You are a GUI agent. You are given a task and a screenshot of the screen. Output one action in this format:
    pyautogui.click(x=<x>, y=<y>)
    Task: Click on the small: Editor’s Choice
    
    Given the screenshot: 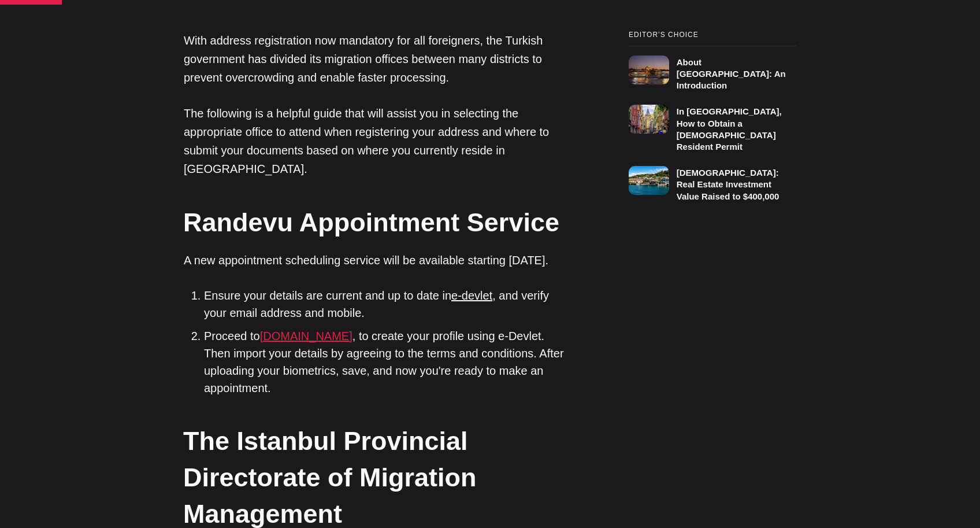 What is the action you would take?
    pyautogui.click(x=713, y=35)
    